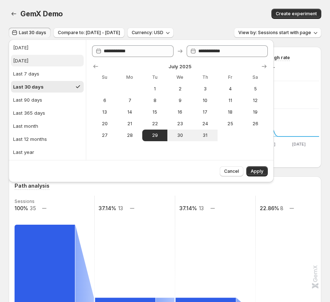 The image size is (330, 302). I want to click on button: Wednesday July 2 2025, so click(180, 89).